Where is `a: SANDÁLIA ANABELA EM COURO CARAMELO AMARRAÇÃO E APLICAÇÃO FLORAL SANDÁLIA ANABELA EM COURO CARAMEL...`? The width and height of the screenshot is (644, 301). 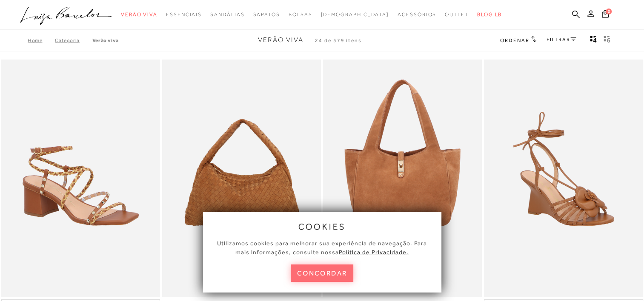
a: SANDÁLIA ANABELA EM COURO CARAMELO AMARRAÇÃO E APLICAÇÃO FLORAL SANDÁLIA ANABELA EM COURO CARAMEL... is located at coordinates (563, 179).